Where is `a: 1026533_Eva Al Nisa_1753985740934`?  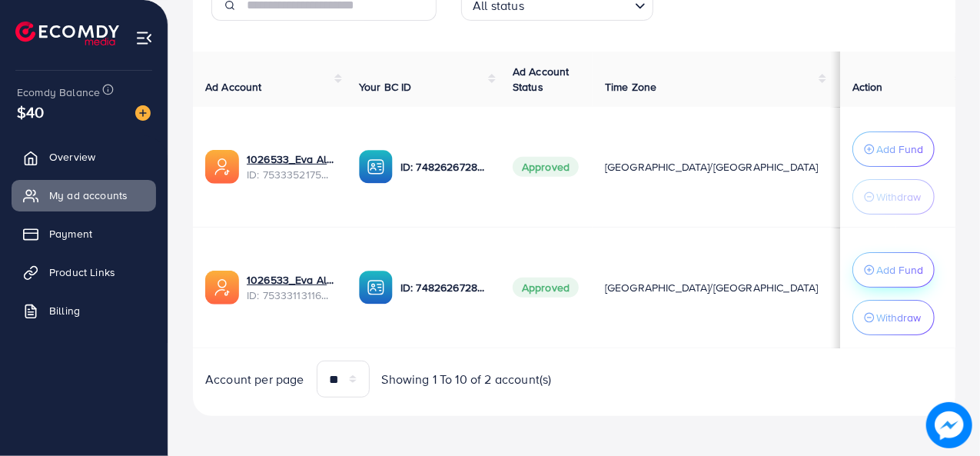 a: 1026533_Eva Al Nisa_1753985740934 is located at coordinates (291, 280).